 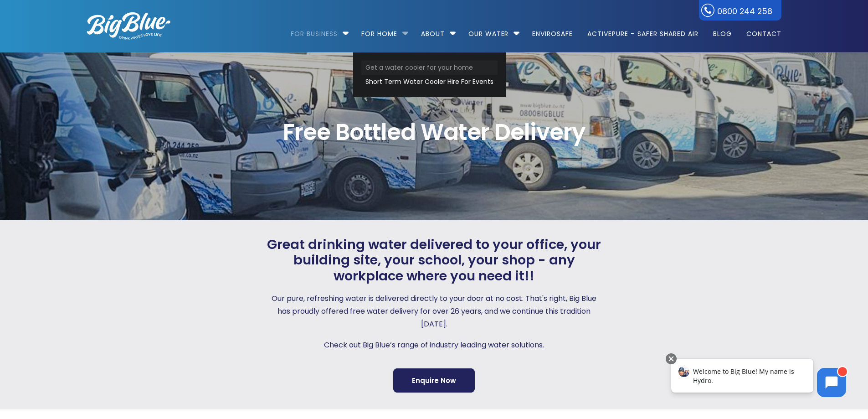 What do you see at coordinates (129, 26) in the screenshot?
I see `a: logo` at bounding box center [129, 26].